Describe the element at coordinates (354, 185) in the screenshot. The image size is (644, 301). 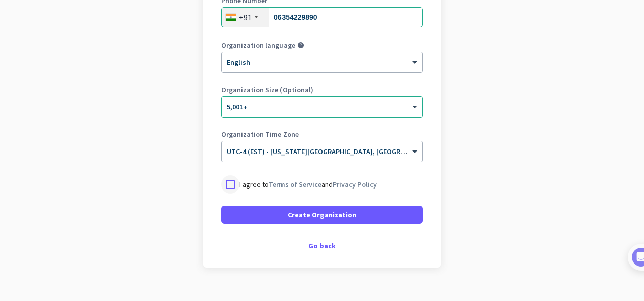
I see `a: Privacy Policy` at that location.